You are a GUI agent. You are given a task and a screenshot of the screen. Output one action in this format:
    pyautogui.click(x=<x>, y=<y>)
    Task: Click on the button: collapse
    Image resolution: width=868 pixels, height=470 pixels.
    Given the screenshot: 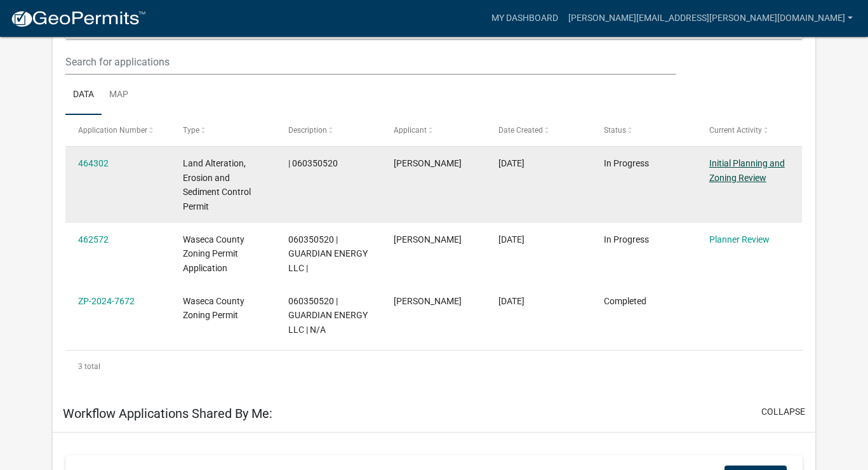 What is the action you would take?
    pyautogui.click(x=783, y=412)
    